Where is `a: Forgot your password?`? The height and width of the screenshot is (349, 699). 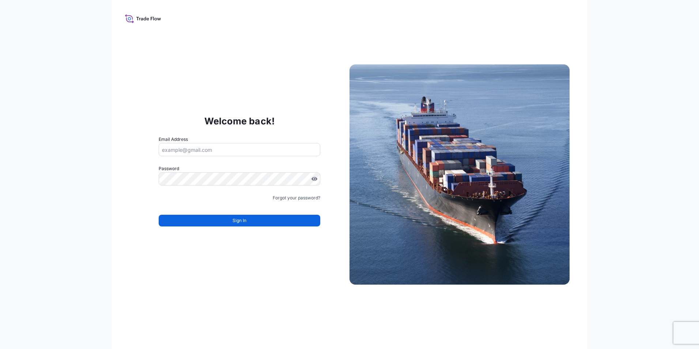 a: Forgot your password? is located at coordinates (296, 198).